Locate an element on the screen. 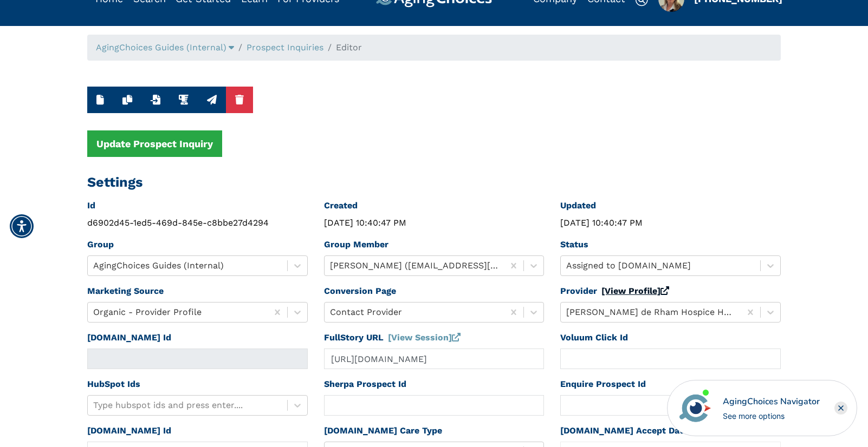 The width and height of the screenshot is (868, 447). button: New is located at coordinates (100, 99).